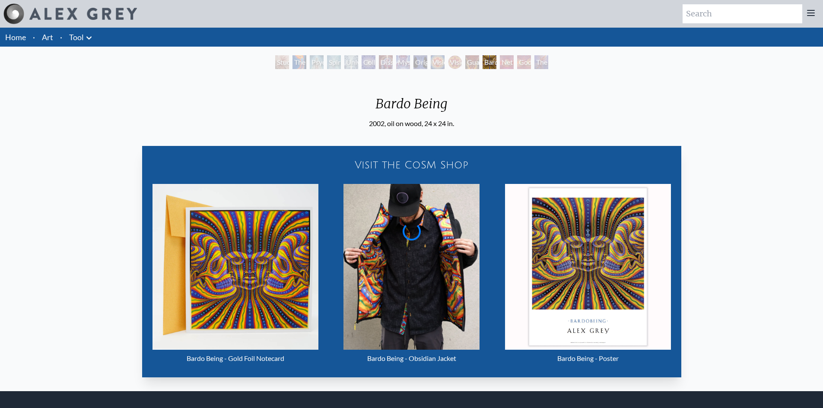 This screenshot has height=408, width=823. What do you see at coordinates (368, 62) in the screenshot?
I see `div: Collective Vision` at bounding box center [368, 62].